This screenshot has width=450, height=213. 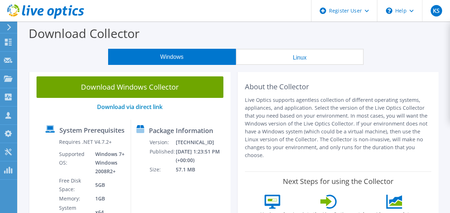 What do you see at coordinates (107, 162) in the screenshot?
I see `td: Windows 7+ Windows 2008R2+` at bounding box center [107, 162].